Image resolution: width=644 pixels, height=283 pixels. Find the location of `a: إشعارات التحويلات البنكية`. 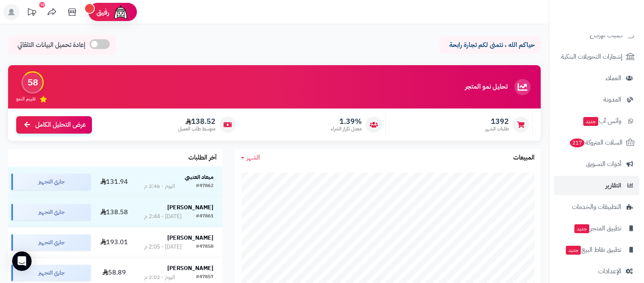

a: إشعارات التحويلات البنكية is located at coordinates (597, 56).